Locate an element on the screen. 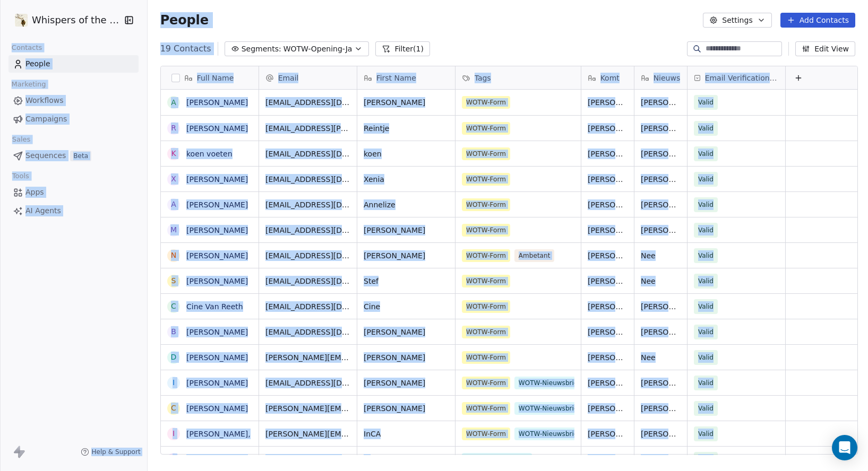 This screenshot has width=868, height=471. a: koen voeten is located at coordinates (209, 154).